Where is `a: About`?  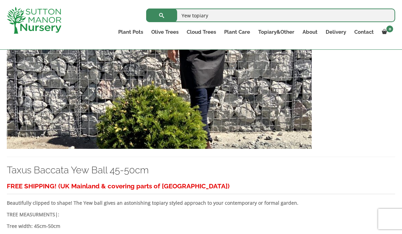 a: About is located at coordinates (310, 32).